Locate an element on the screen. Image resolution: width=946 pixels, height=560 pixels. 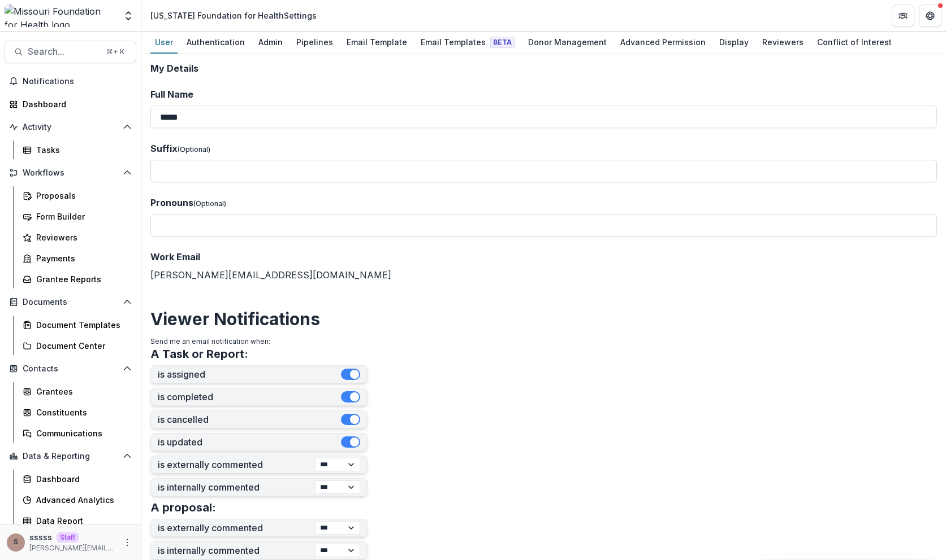
span: Pronouns is located at coordinates (172, 203).